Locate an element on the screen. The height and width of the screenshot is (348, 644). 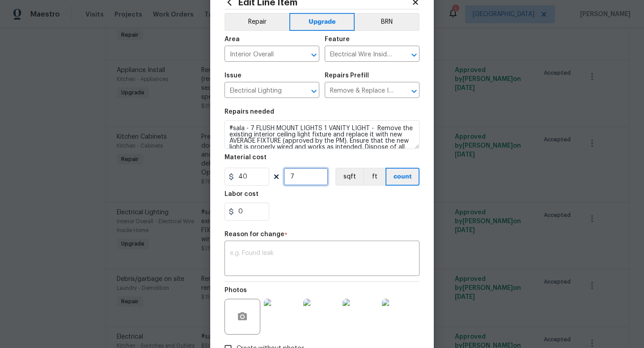
button: BRN is located at coordinates (387, 22).